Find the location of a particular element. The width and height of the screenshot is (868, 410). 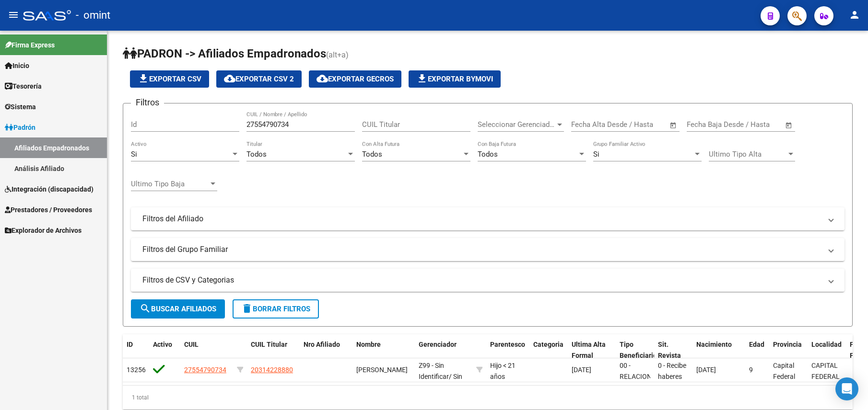

span: 0 - Recibe haberes regularmente is located at coordinates (677, 376).